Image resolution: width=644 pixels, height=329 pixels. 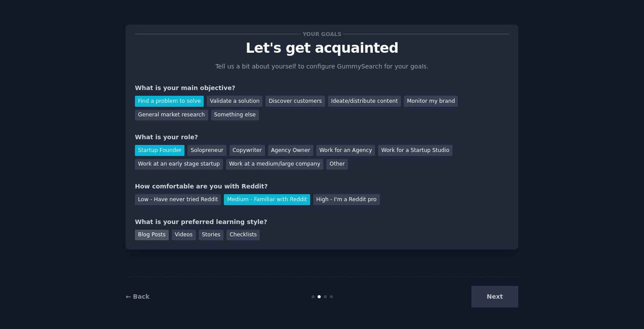 What do you see at coordinates (169, 101) in the screenshot?
I see `div: Find a problem to solve` at bounding box center [169, 101].